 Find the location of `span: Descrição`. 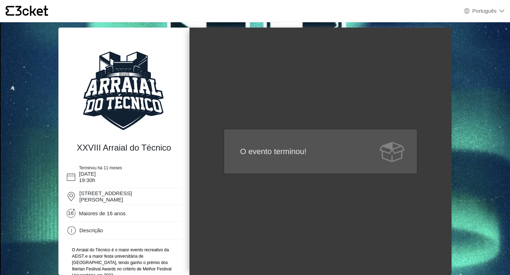

span: Descrição is located at coordinates (91, 230).